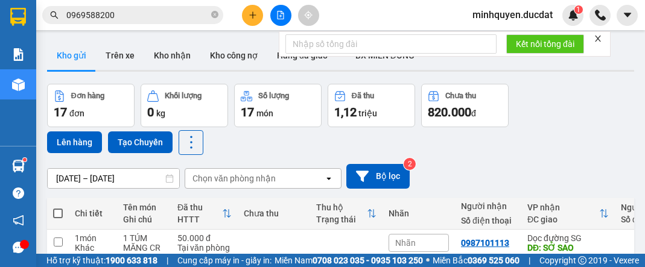 The width and height of the screenshot is (645, 267). Describe the element at coordinates (18, 17) in the screenshot. I see `img: logo-vxr` at that location.